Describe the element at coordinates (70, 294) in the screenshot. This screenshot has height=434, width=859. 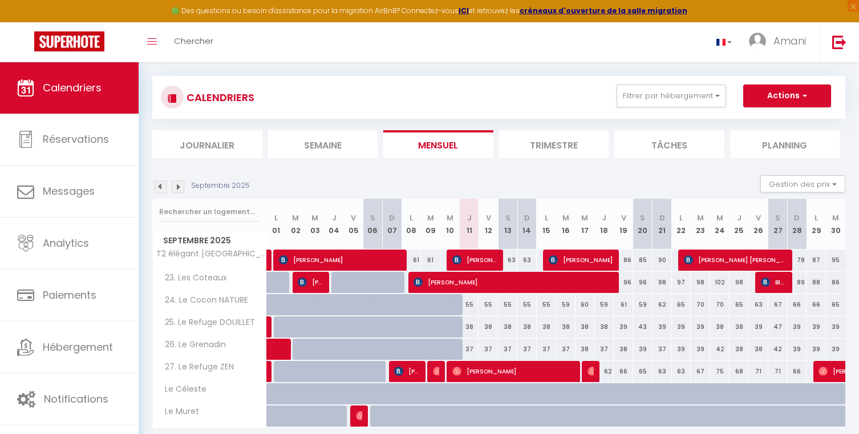
I see `span: Paiements` at that location.